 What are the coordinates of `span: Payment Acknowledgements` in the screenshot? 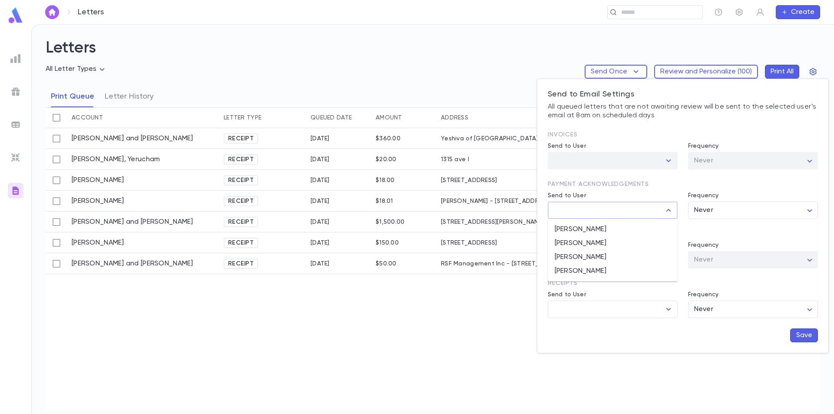 It's located at (598, 184).